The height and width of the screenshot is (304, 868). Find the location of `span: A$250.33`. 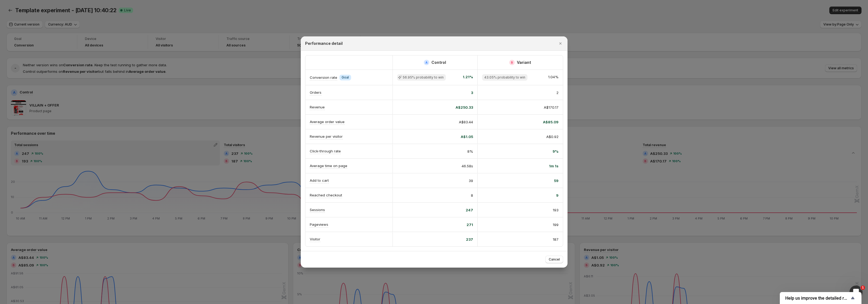

span: A$250.33 is located at coordinates (464, 108).